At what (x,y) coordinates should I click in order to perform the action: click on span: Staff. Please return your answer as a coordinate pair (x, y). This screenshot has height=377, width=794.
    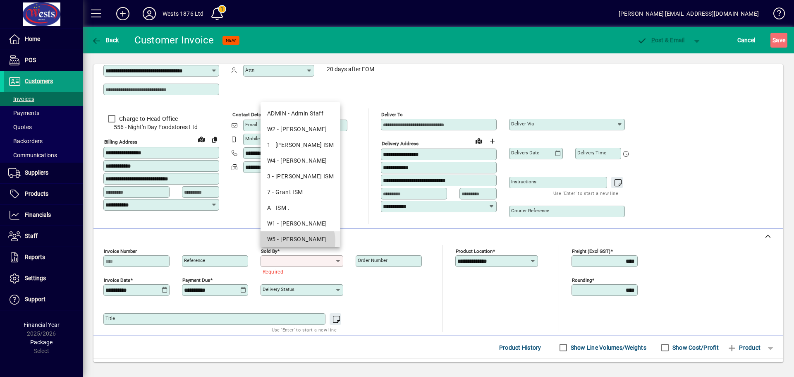
    Looking at the image, I should click on (31, 236).